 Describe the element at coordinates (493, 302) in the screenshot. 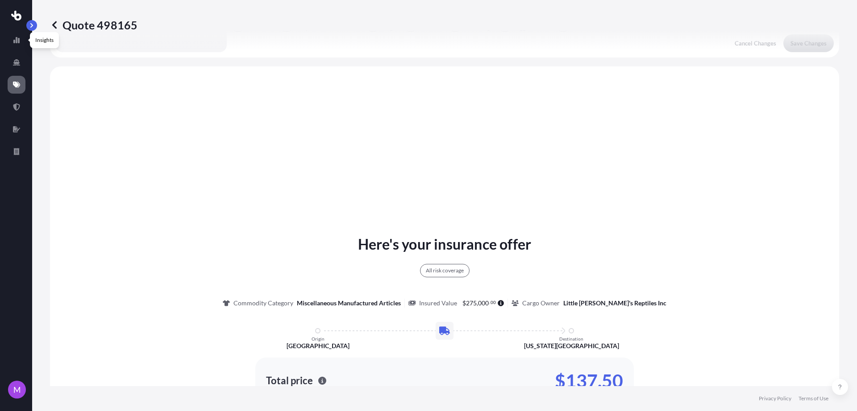

I see `span: 00` at that location.